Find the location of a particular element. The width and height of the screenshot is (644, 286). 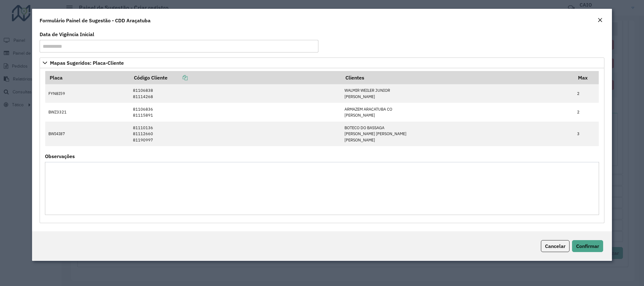

td: BWI4I87 is located at coordinates (87, 134).